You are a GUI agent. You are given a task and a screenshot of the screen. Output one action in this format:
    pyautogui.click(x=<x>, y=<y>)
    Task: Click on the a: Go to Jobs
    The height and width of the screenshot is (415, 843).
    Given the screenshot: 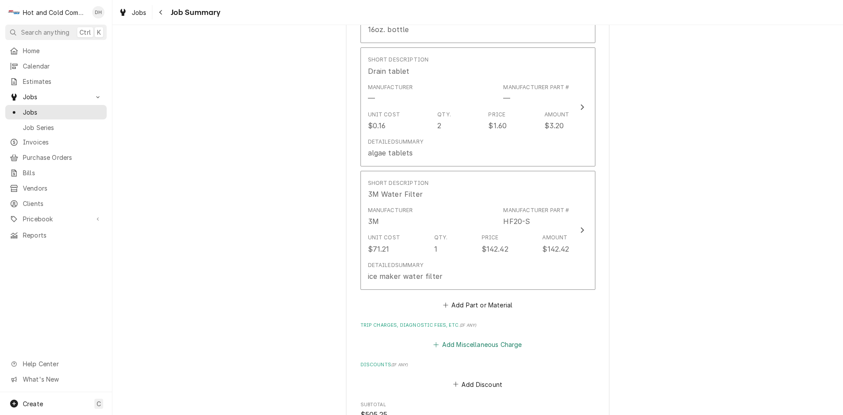 What is the action you would take?
    pyautogui.click(x=56, y=97)
    